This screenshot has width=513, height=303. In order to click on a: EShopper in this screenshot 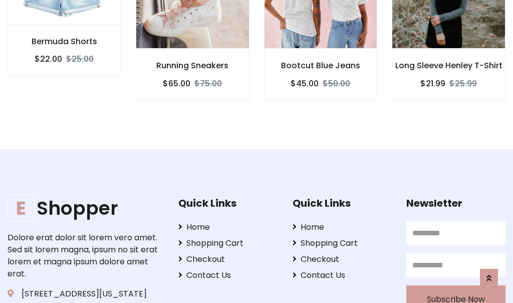, I will do `click(85, 208)`.